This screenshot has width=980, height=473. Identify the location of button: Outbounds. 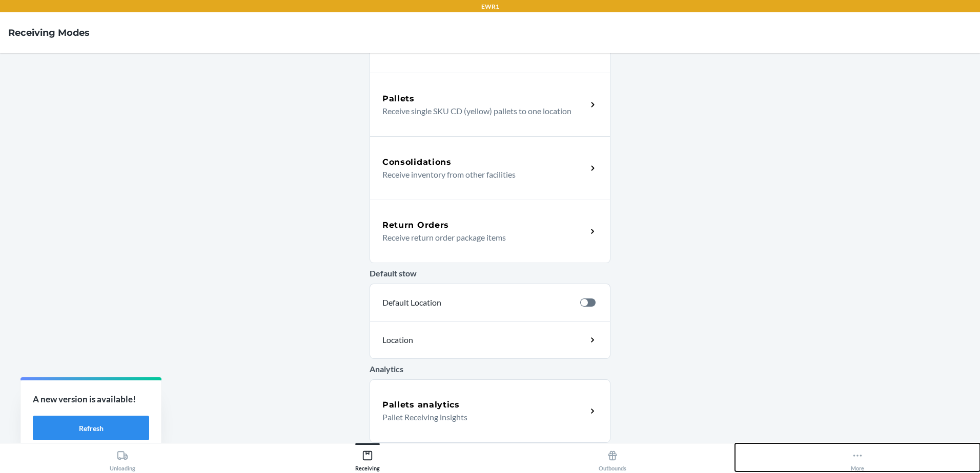
(612, 457).